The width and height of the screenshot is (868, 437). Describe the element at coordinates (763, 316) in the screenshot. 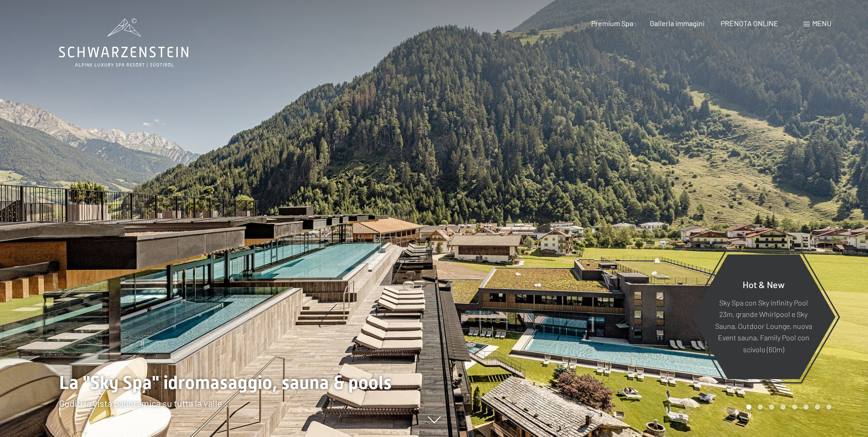

I see `a: Hot & New Sky Spa con Sky infinity Pool 23m, grande Whirlpool e Sky Sauna, Outdoor Lounge, nuova ...` at that location.